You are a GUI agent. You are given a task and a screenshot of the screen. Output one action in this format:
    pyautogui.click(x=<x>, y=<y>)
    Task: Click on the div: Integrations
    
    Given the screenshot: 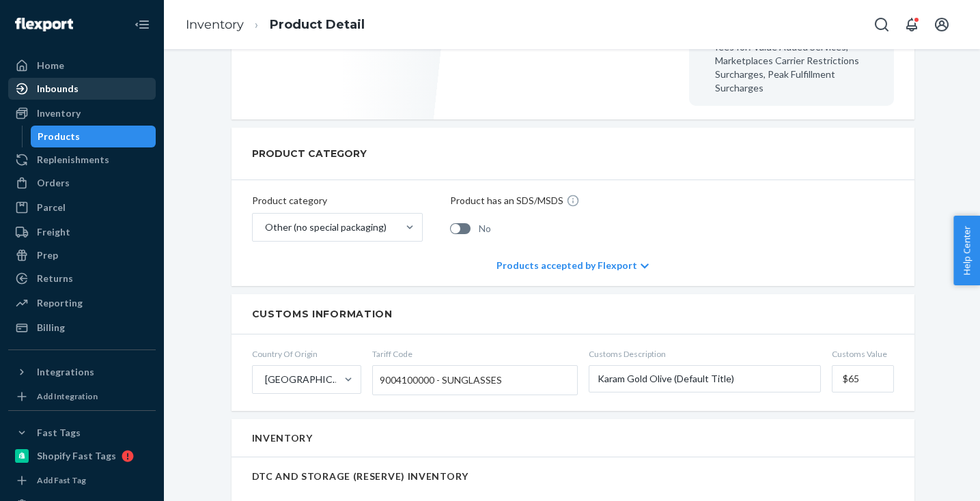 What is the action you would take?
    pyautogui.click(x=65, y=372)
    